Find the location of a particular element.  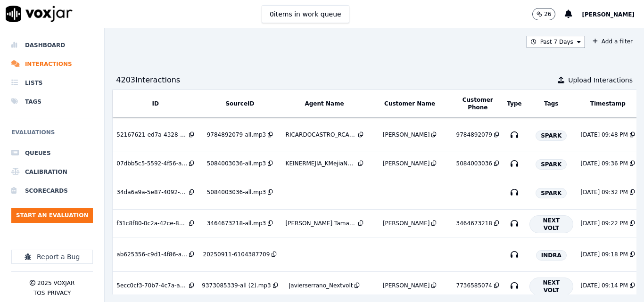

div: RICARDOCASTRO_RCASTRO_SPARK is located at coordinates (321, 135).